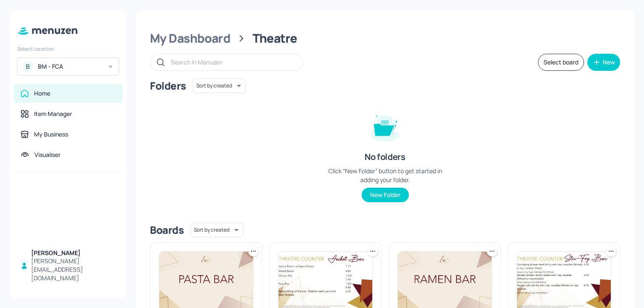  Describe the element at coordinates (53, 114) in the screenshot. I see `div: Item Manager` at that location.